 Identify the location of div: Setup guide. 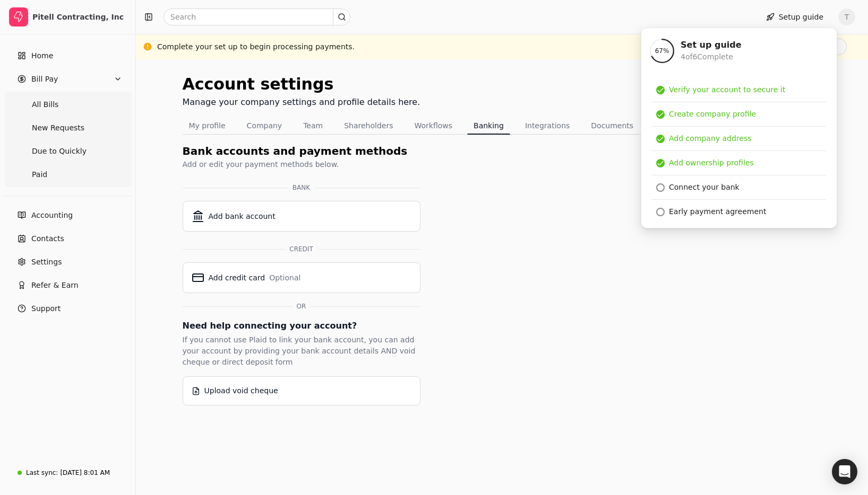
(739, 128).